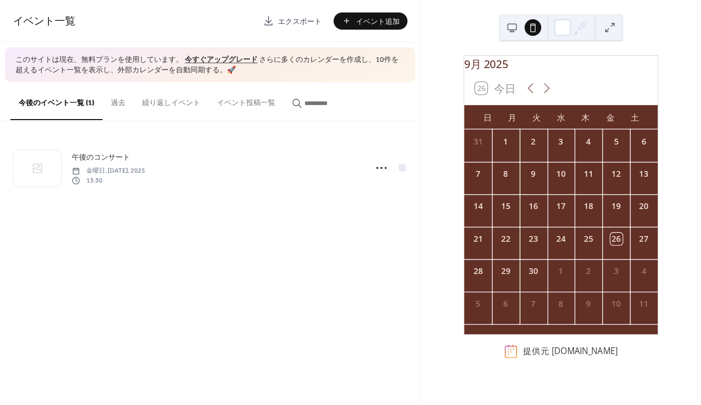 Image resolution: width=701 pixels, height=405 pixels. I want to click on button: イベント投稿一覧, so click(246, 100).